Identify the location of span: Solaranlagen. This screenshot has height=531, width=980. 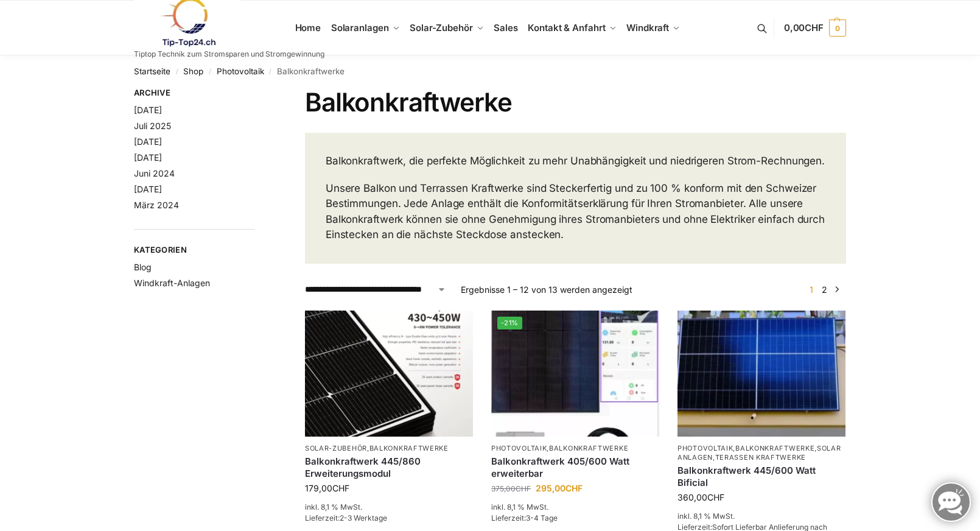
(360, 28).